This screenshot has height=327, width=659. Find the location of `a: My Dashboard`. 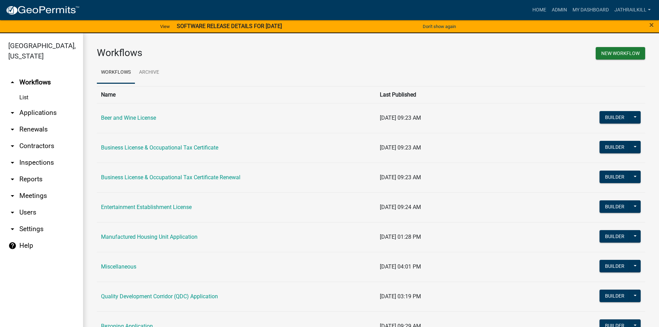

a: My Dashboard is located at coordinates (591, 10).